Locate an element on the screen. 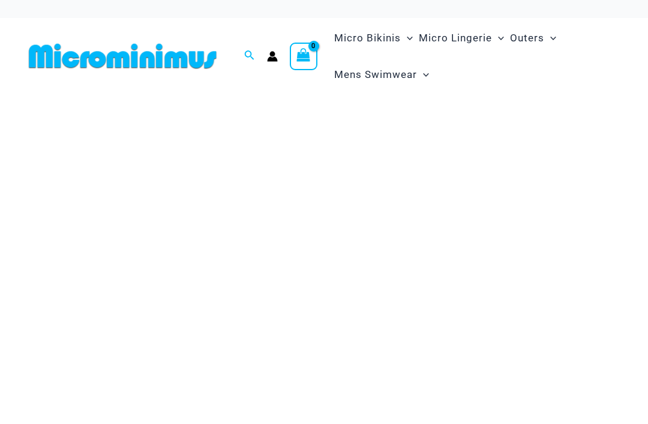 This screenshot has height=424, width=648. a: Account icon link is located at coordinates (272, 56).